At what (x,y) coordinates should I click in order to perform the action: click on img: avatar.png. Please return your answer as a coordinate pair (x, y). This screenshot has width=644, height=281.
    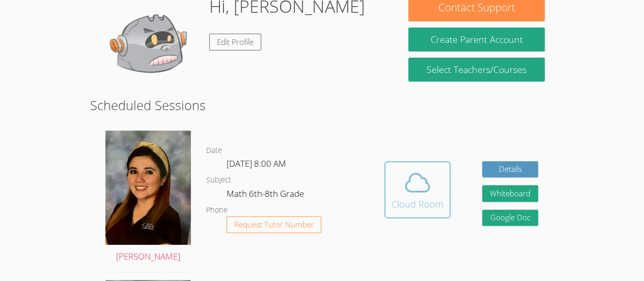
    Looking at the image, I should click on (148, 187).